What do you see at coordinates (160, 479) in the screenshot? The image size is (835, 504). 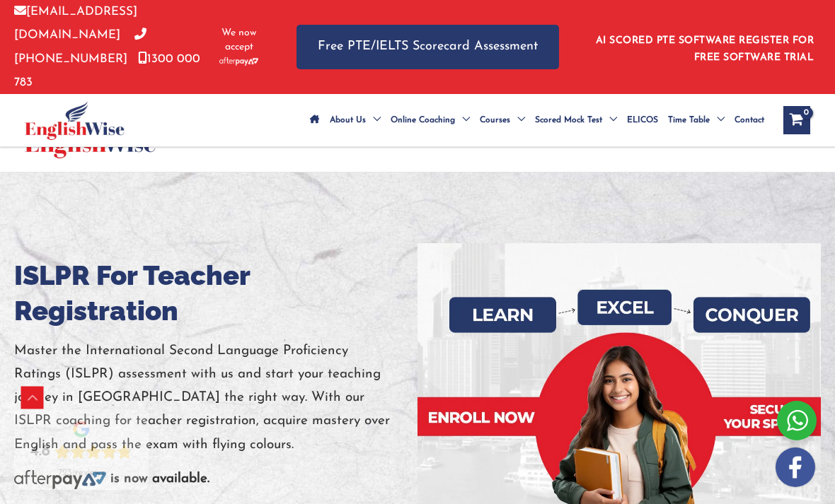 I see `b: is now available.` at bounding box center [160, 479].